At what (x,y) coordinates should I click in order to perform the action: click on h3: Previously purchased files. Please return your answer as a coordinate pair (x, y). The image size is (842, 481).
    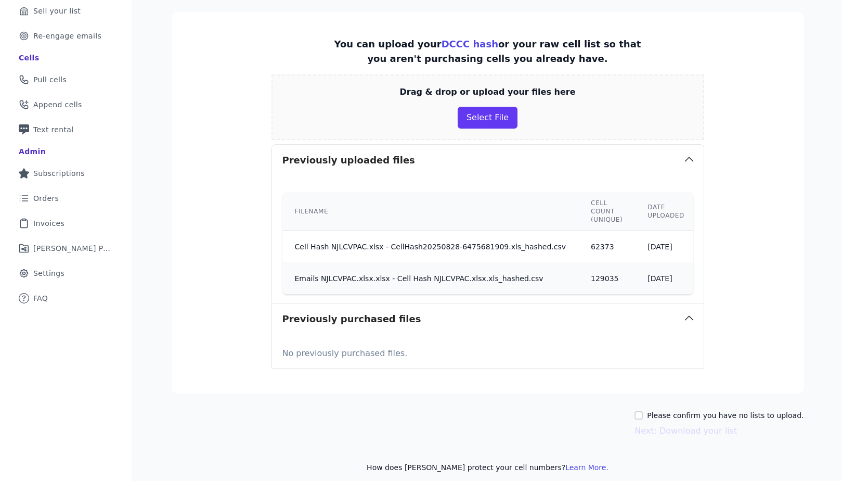
    Looking at the image, I should click on (352, 319).